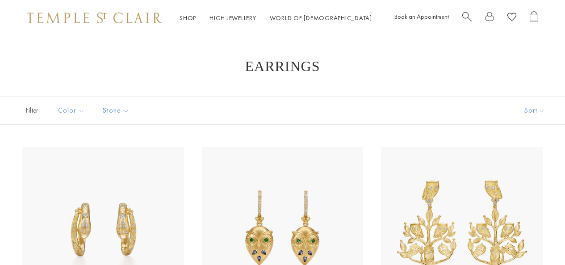 This screenshot has height=265, width=565. What do you see at coordinates (71, 110) in the screenshot?
I see `button: Color` at bounding box center [71, 110].